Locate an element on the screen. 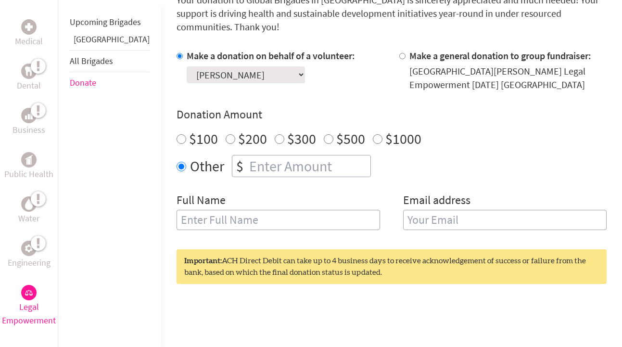 The width and height of the screenshot is (622, 347). a: WaterWater is located at coordinates (29, 211).